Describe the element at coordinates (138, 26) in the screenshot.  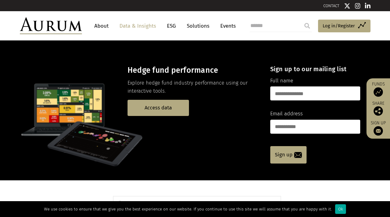
I see `a: Data & Insights` at that location.